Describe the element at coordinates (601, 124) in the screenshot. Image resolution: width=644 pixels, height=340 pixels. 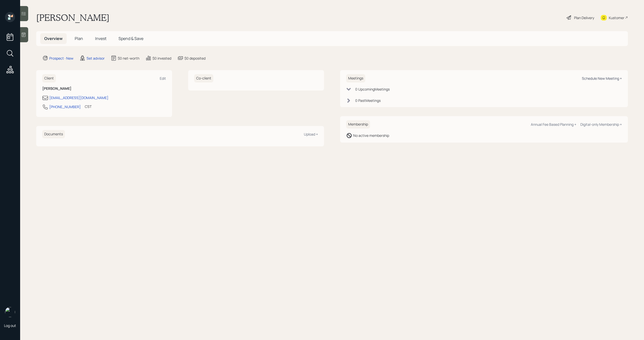
I see `div: Digital-only Membership +` at that location.